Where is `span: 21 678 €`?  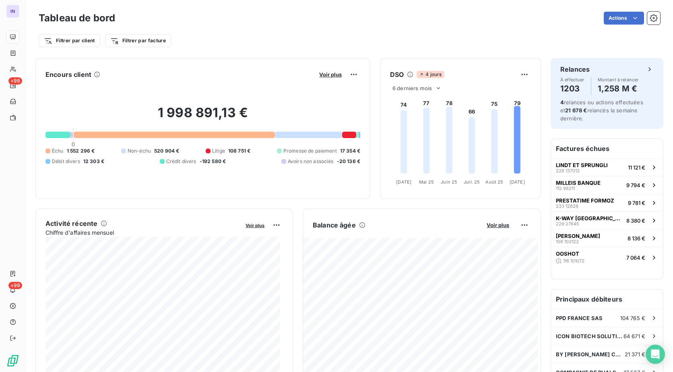 span: 21 678 € is located at coordinates (576, 110).